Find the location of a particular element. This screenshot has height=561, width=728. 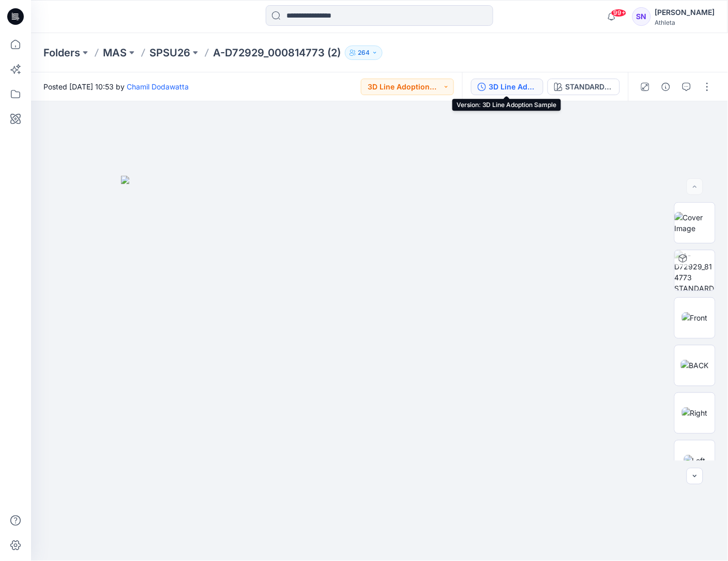

button: Details is located at coordinates (666, 87).